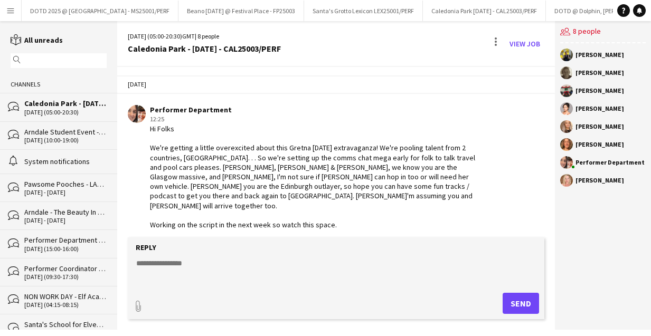 This screenshot has height=336, width=651. I want to click on span: GMT, so click(188, 36).